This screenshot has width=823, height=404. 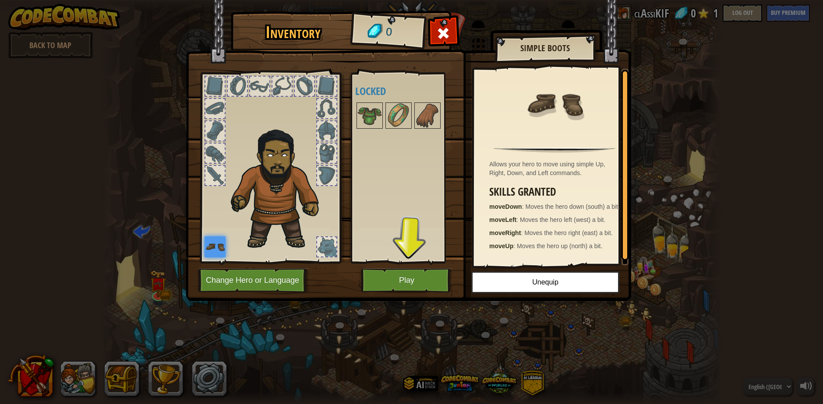 I want to click on strong: moveLeft, so click(x=503, y=220).